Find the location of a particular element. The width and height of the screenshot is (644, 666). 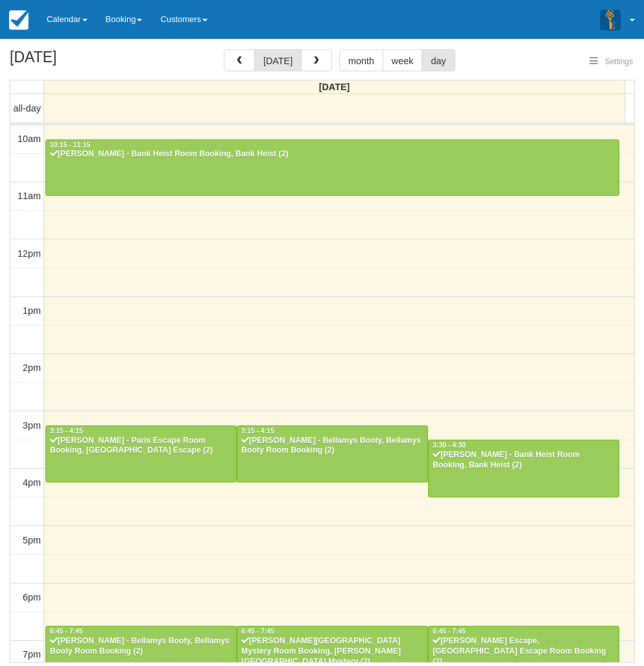

span: 11am is located at coordinates (29, 196).